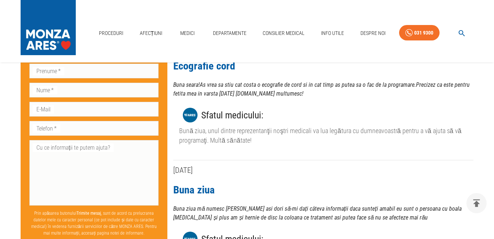 The height and width of the screenshot is (239, 494). I want to click on img: MONZA ARES, so click(190, 115).